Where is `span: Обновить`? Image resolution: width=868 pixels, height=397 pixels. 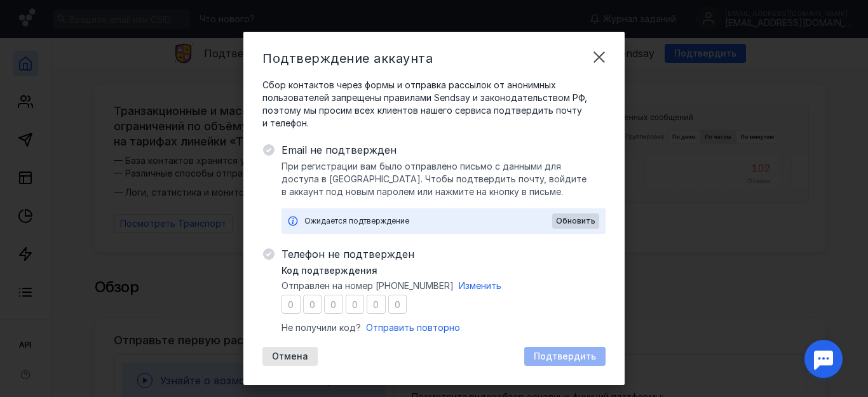
span: Обновить is located at coordinates (576, 221).